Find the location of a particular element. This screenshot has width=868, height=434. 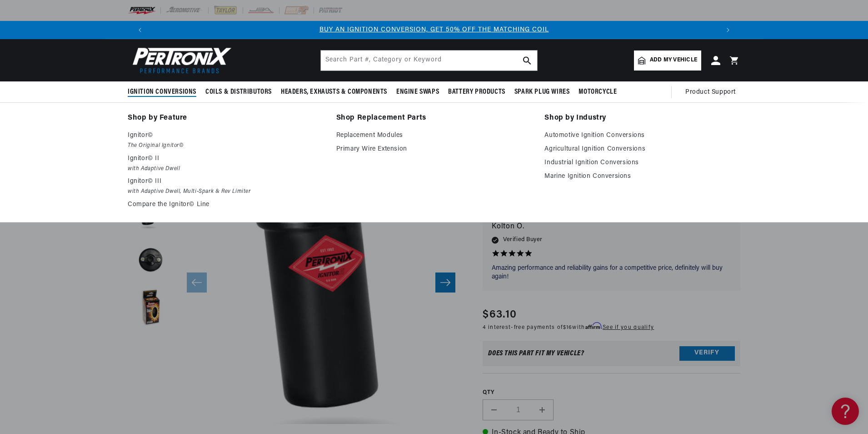

em: with Adaptive Dwell, Multi-Spark & Rev Limiter is located at coordinates (225, 191).